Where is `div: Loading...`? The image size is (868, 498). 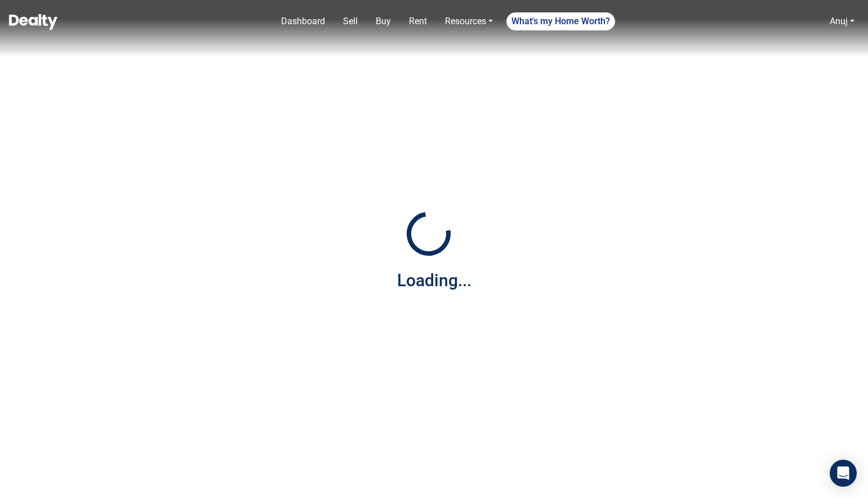 div: Loading... is located at coordinates (434, 280).